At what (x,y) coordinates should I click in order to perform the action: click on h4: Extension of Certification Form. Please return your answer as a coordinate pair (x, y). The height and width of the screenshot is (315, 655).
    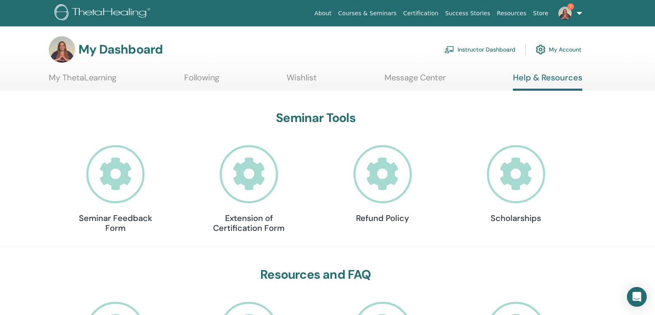
    Looking at the image, I should click on (249, 223).